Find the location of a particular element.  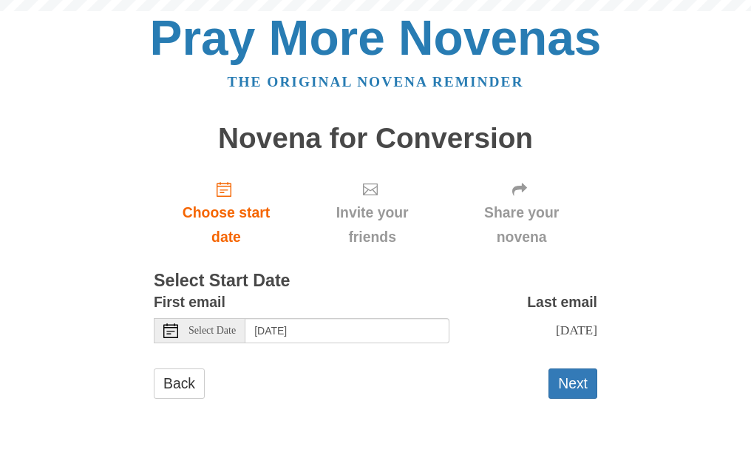

a: The original novena reminder is located at coordinates (375, 81).